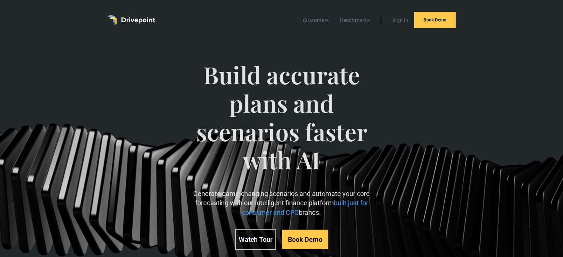 This screenshot has height=257, width=563. What do you see at coordinates (281, 125) in the screenshot?
I see `span: Build accurate plans and scenarios faster with AI` at bounding box center [281, 125].